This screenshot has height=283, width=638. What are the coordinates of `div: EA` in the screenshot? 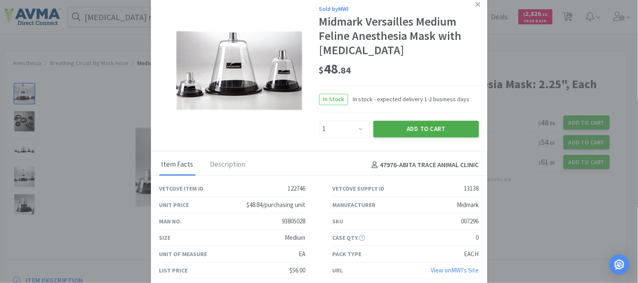 It's located at (302, 254).